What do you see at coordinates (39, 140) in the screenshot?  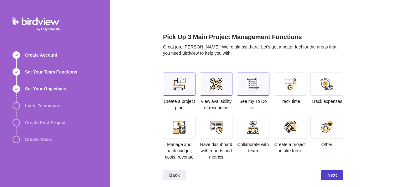 I see `span: Create Tasks` at bounding box center [39, 140].